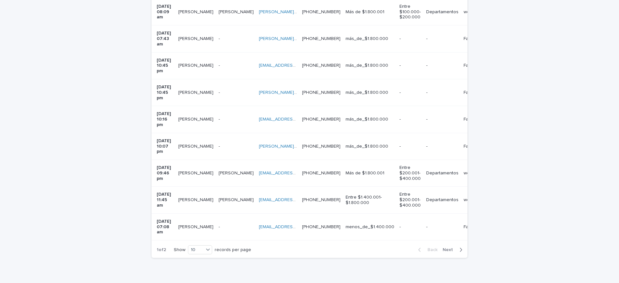  I want to click on span: Back, so click(430, 250).